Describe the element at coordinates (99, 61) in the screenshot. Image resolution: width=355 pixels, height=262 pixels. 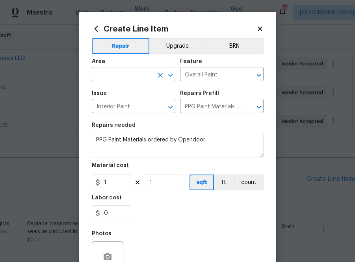
I see `h5: Area` at that location.